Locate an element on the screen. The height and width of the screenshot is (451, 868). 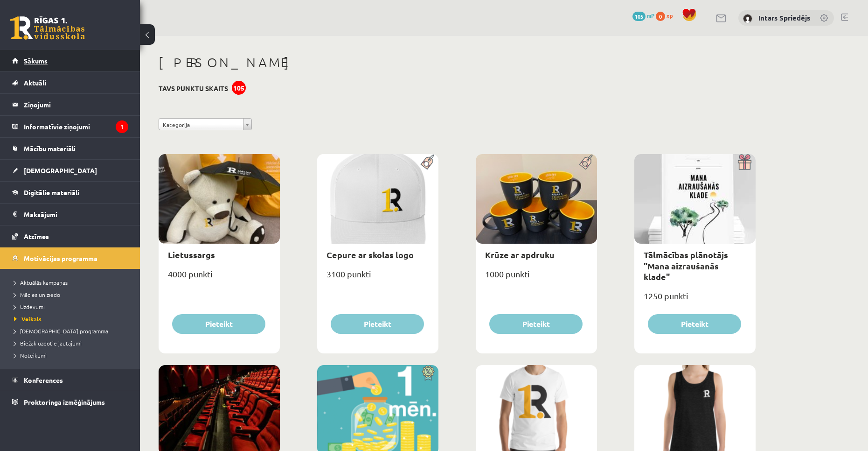
a: Aktuāli is located at coordinates (70, 82).